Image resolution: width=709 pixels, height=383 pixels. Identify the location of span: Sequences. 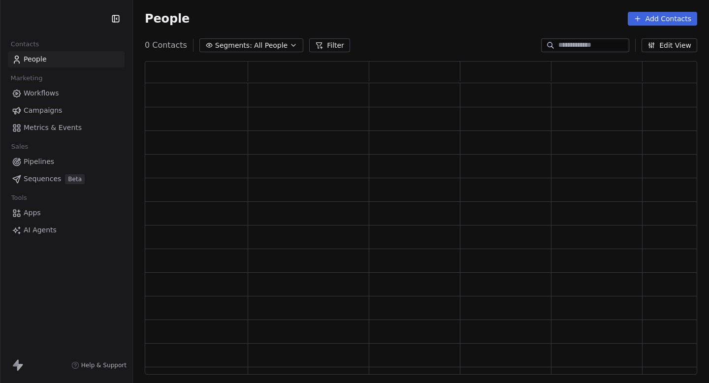
(42, 179).